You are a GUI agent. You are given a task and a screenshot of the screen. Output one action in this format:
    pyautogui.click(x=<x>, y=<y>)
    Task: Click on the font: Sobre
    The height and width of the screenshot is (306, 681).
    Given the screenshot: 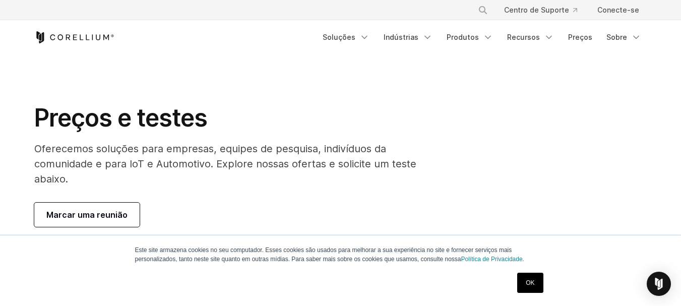 What is the action you would take?
    pyautogui.click(x=617, y=37)
    